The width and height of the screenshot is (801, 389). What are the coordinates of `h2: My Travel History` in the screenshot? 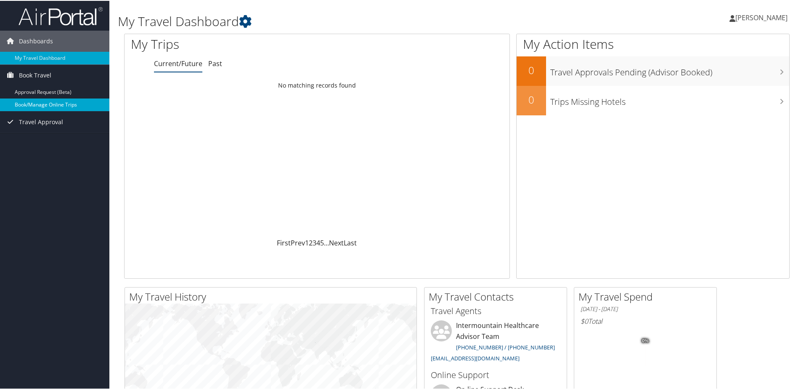 It's located at (272, 296).